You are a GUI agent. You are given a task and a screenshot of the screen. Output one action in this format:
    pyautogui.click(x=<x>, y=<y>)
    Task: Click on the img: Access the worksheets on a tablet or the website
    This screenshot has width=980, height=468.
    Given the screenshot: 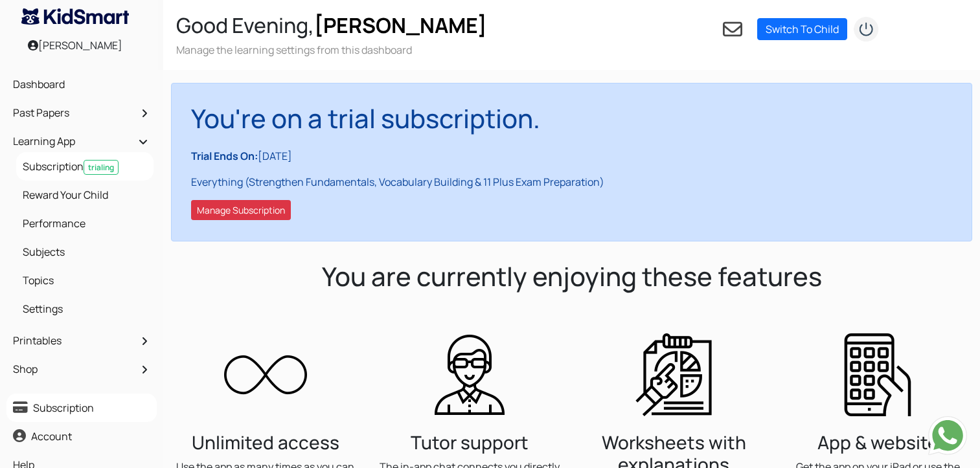 What is the action you would take?
    pyautogui.click(x=877, y=375)
    